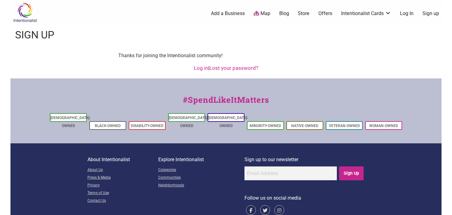 The width and height of the screenshot is (452, 215). I want to click on a: Log in, so click(201, 68).